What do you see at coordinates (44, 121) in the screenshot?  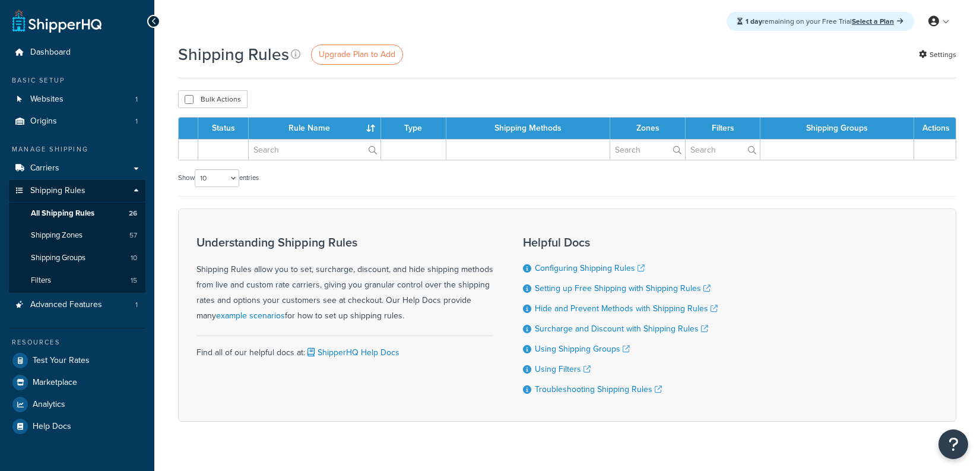 I see `span: Origins` at bounding box center [44, 121].